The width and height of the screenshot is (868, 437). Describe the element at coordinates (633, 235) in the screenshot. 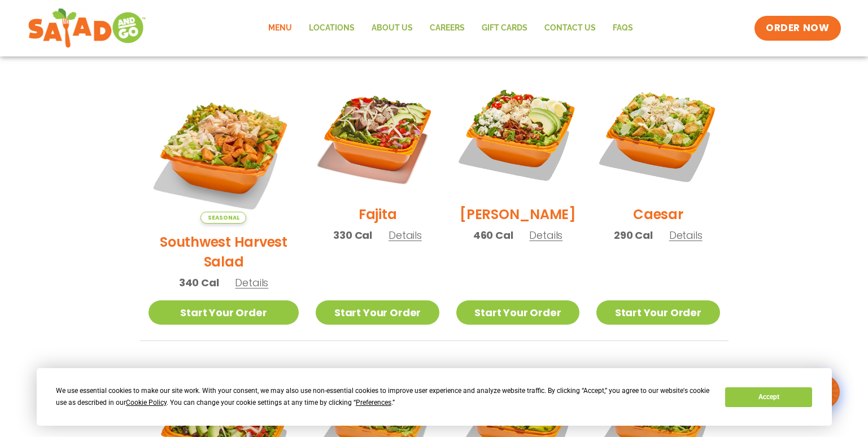

I see `span: 290 Cal` at that location.